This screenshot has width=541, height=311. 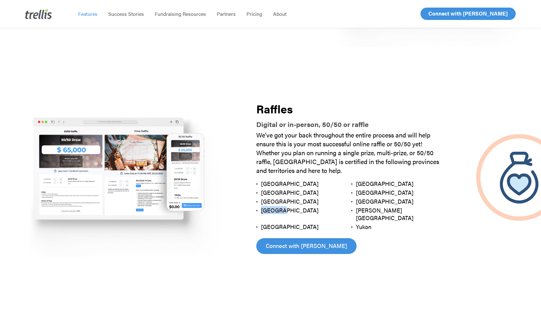 What do you see at coordinates (39, 14) in the screenshot?
I see `img: Trellis` at bounding box center [39, 14].